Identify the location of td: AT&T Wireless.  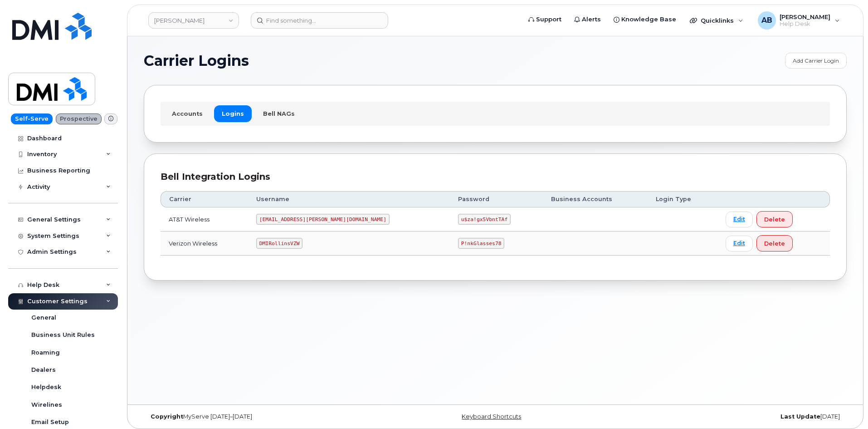
(204, 219).